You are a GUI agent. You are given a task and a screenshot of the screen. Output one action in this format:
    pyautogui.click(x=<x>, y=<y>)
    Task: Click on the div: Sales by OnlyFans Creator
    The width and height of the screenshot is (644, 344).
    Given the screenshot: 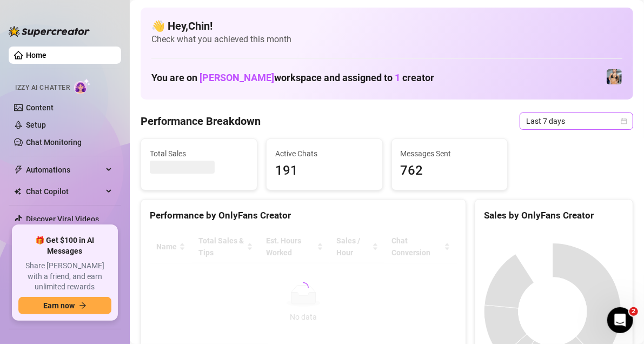 What is the action you would take?
    pyautogui.click(x=553, y=215)
    